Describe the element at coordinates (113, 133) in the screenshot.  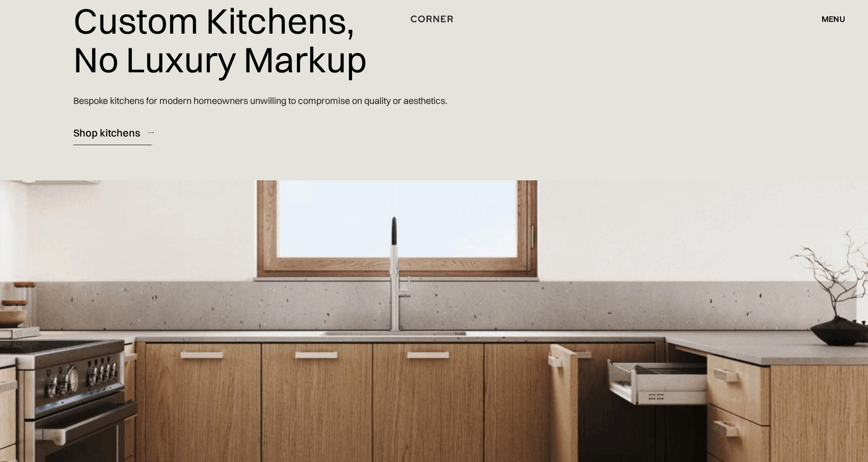
I see `a: Shop kitchens` at that location.